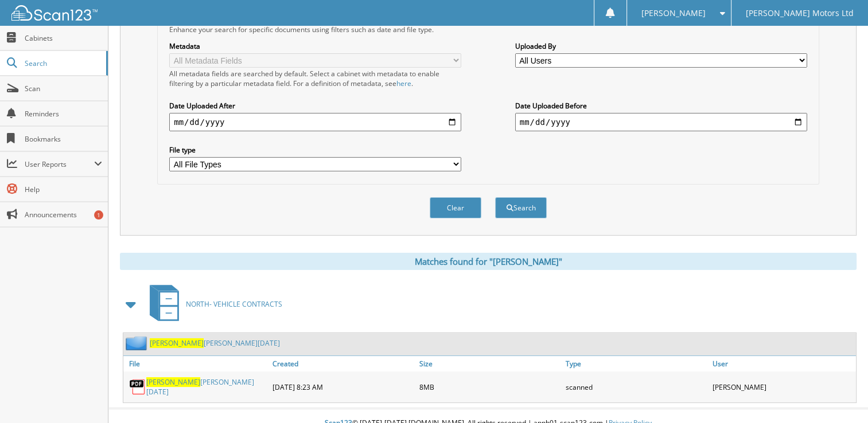 The image size is (868, 423). What do you see at coordinates (489, 364) in the screenshot?
I see `a: Size` at bounding box center [489, 364].